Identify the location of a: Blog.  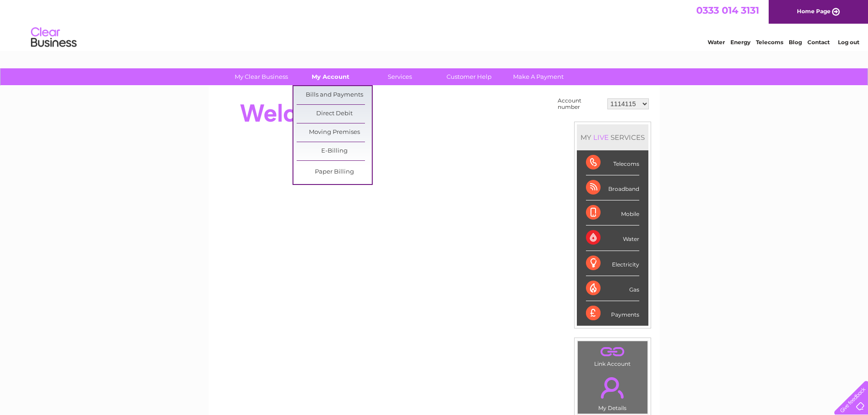
(795, 42).